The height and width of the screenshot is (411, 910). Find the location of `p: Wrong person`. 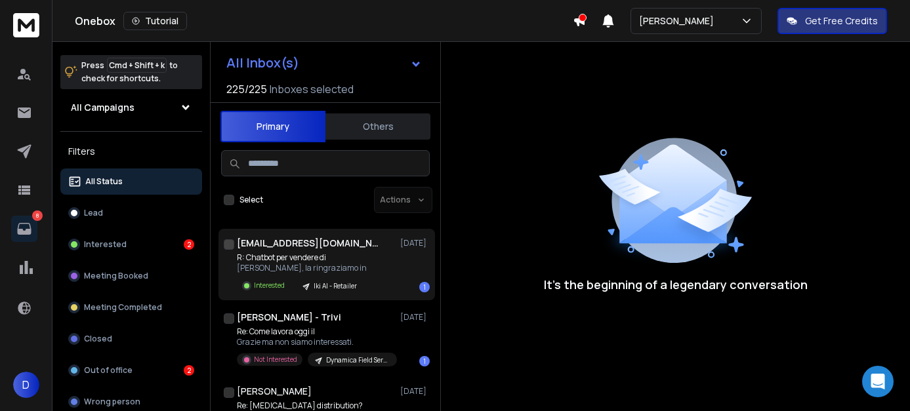

p: Wrong person is located at coordinates (112, 402).